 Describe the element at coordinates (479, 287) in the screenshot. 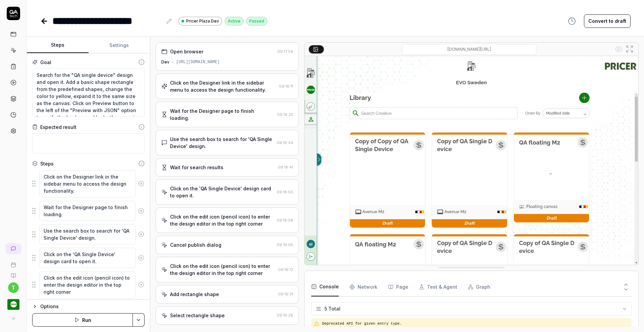

I see `button: Graph` at that location.